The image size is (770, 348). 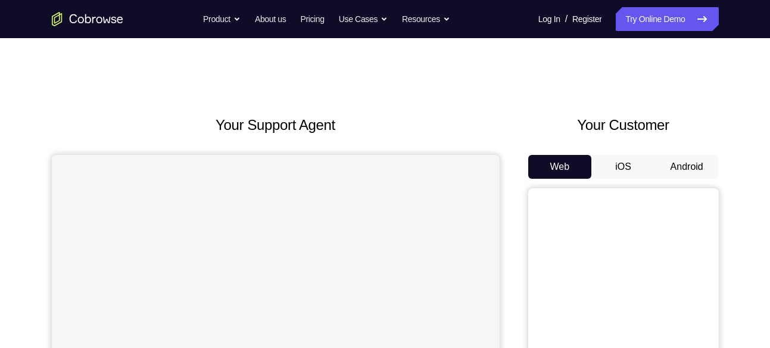 What do you see at coordinates (221, 19) in the screenshot?
I see `button: Product` at bounding box center [221, 19].